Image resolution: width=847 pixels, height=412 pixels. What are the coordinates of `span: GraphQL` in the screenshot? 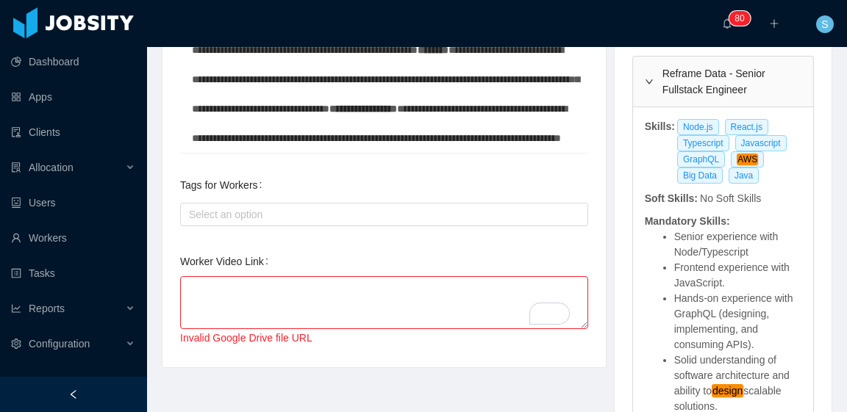 It's located at (701, 160).